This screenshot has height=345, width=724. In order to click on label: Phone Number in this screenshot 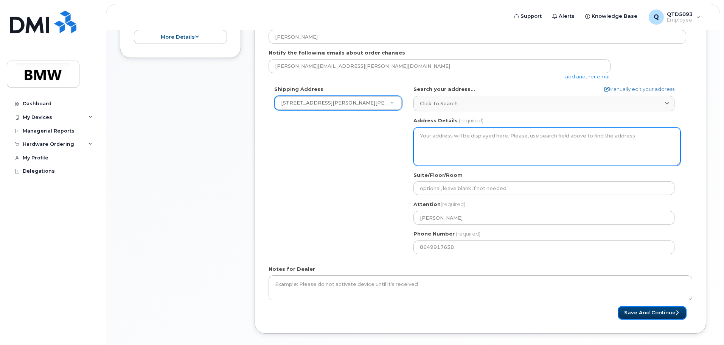, I will do `click(434, 233)`.